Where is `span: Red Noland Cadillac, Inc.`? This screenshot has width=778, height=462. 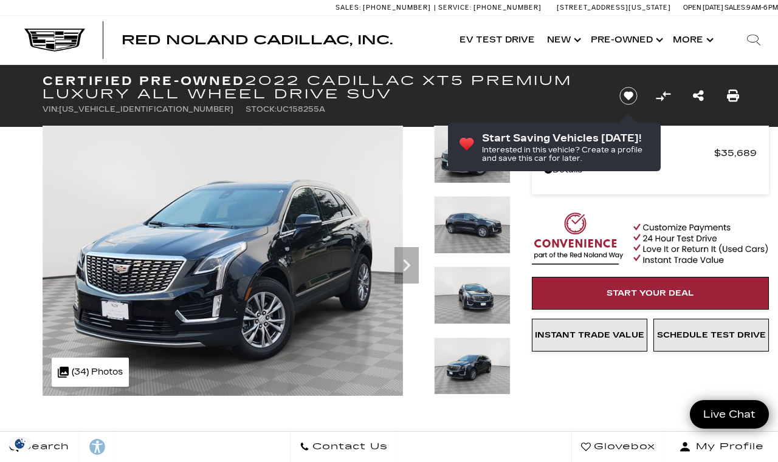
span: Red Noland Cadillac, Inc. is located at coordinates (257, 40).